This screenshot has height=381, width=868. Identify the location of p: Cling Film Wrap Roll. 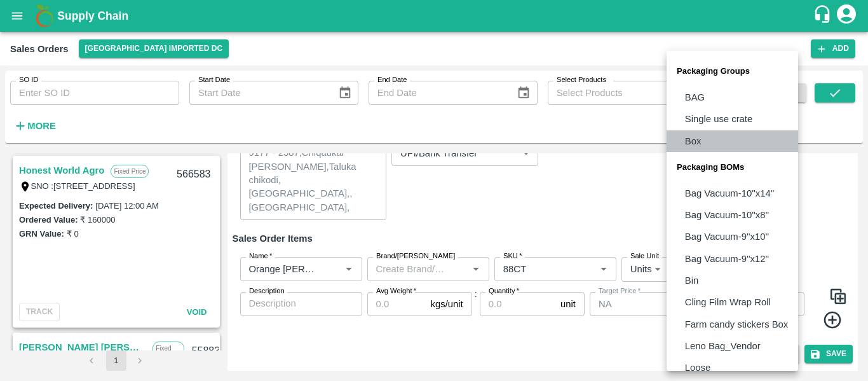
(728, 302).